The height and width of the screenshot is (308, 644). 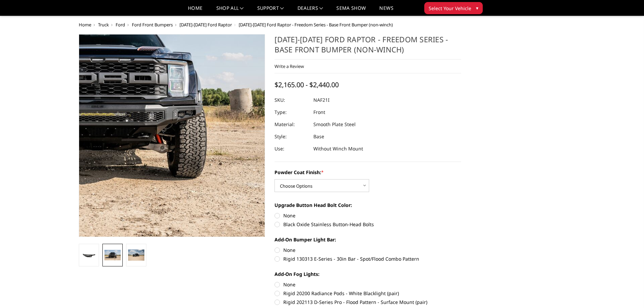 I want to click on a: SEMA Show, so click(x=351, y=11).